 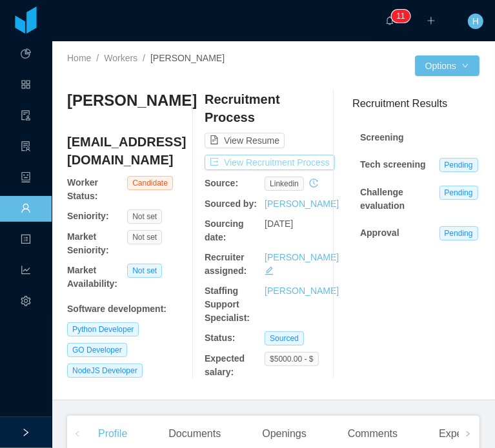 I want to click on b: Staffing Support Specialist:, so click(x=227, y=304).